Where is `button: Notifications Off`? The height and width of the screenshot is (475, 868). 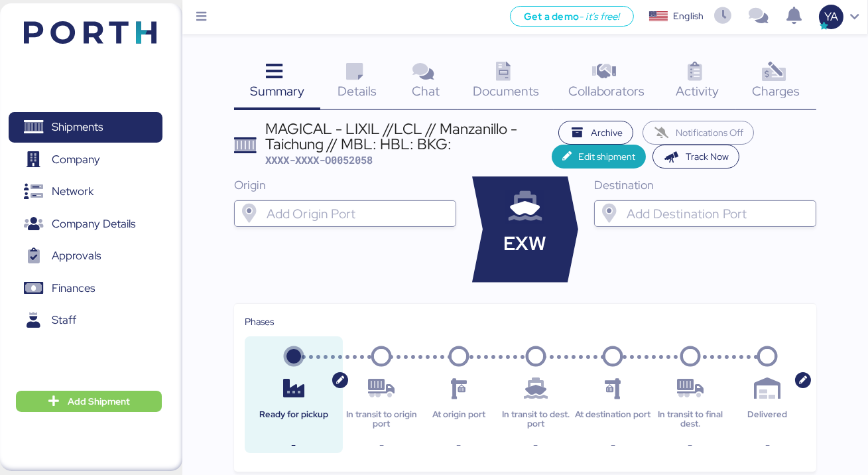 button: Notifications Off is located at coordinates (699, 133).